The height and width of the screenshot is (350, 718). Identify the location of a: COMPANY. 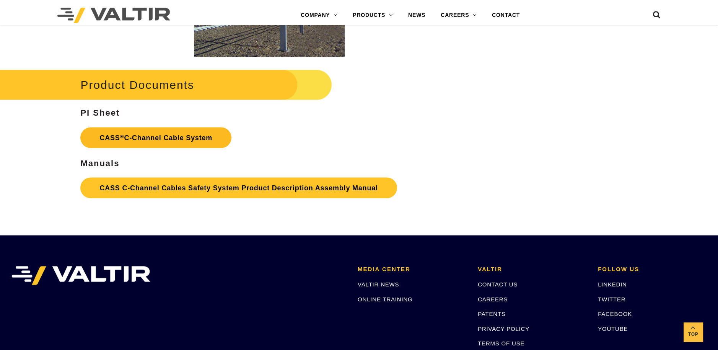
(319, 15).